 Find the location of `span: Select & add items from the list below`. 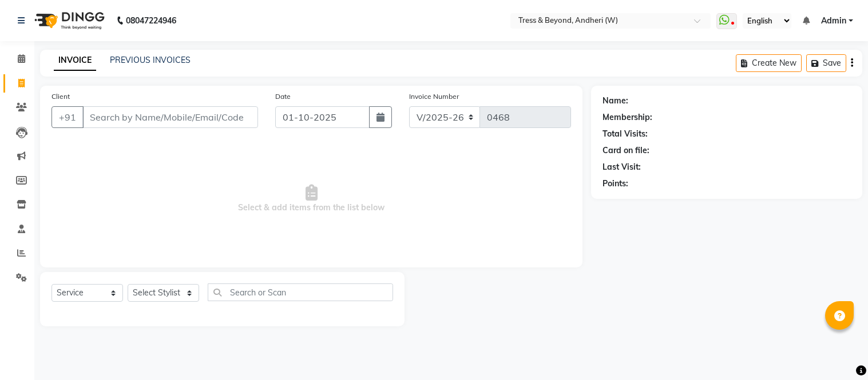

span: Select & add items from the list below is located at coordinates (312, 199).